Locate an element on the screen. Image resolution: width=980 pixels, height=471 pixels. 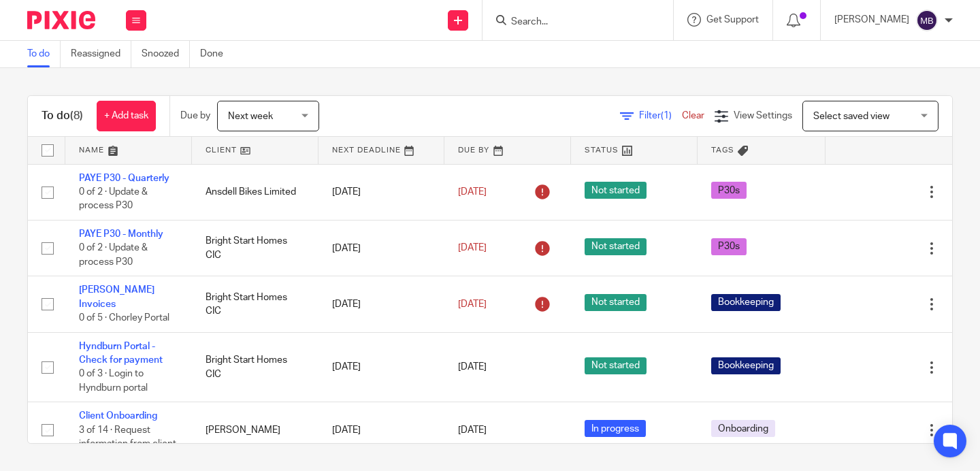
span: Next week is located at coordinates (250, 117).